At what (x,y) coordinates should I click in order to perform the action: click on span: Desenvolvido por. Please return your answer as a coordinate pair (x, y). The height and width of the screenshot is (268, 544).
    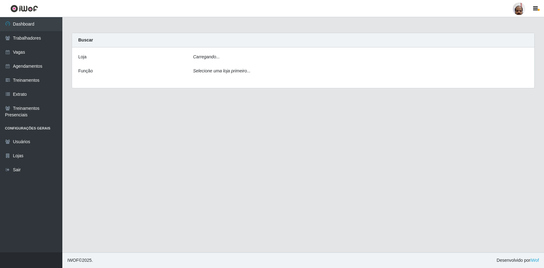
    Looking at the image, I should click on (517, 260).